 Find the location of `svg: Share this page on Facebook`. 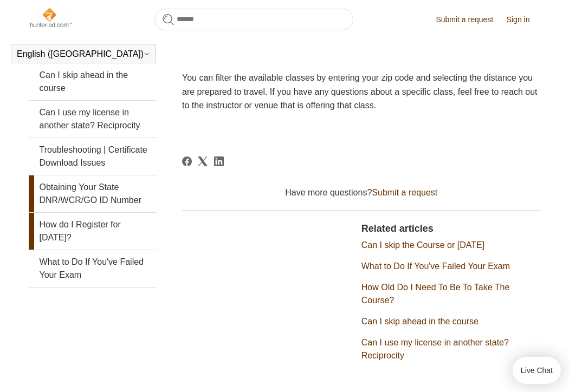

svg: Share this page on Facebook is located at coordinates (187, 161).